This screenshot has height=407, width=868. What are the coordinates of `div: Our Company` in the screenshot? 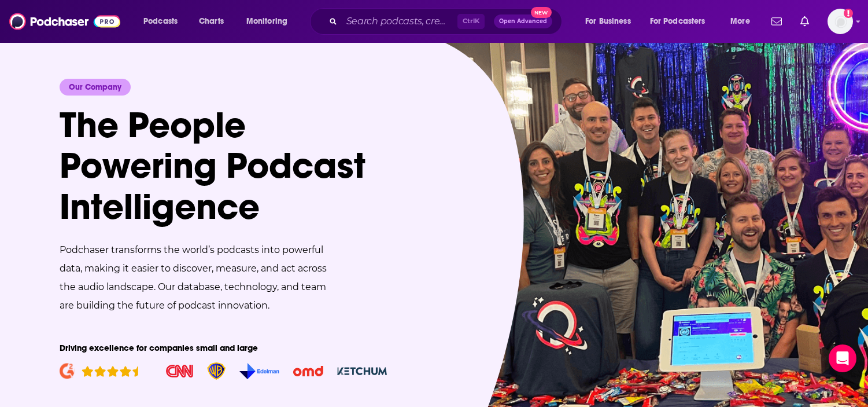 It's located at (95, 87).